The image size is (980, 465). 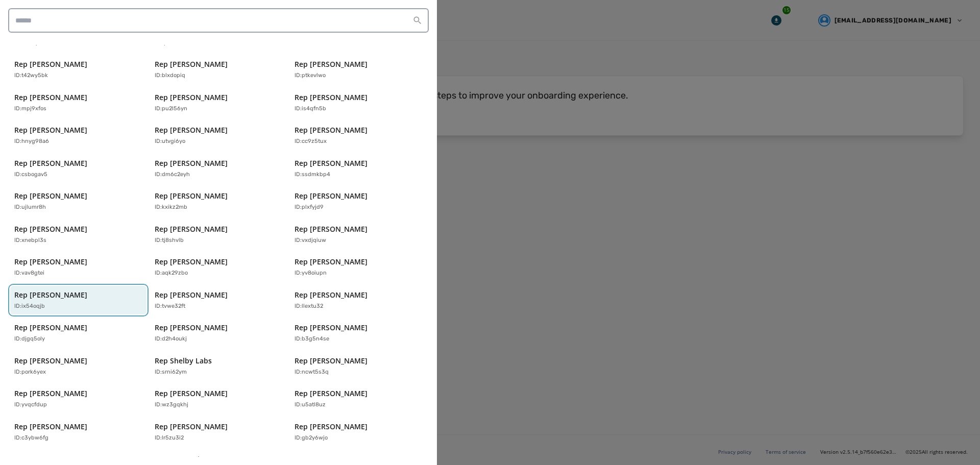 I want to click on p: ID: tvwe32ft, so click(x=170, y=306).